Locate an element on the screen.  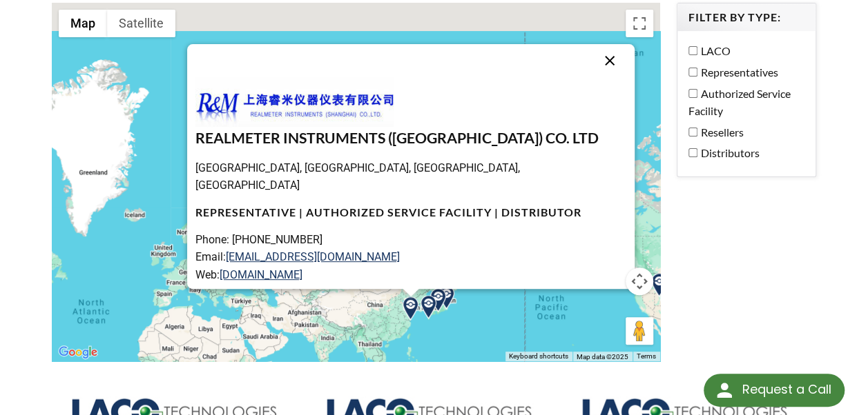
button: Drag Pegman onto the map to open Street View is located at coordinates (639, 331).